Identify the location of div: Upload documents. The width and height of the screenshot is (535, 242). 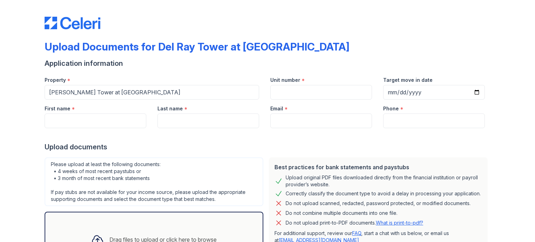
(268, 147).